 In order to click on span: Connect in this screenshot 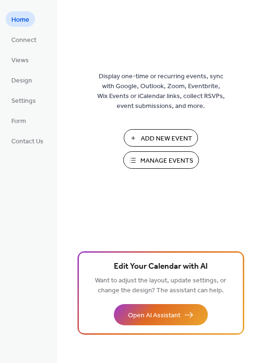, I will do `click(24, 40)`.